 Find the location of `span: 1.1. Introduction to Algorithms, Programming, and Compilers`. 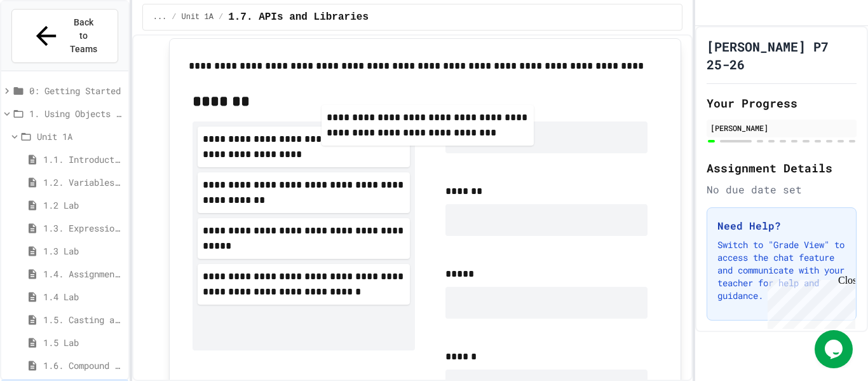

span: 1.1. Introduction to Algorithms, Programming, and Compilers is located at coordinates (83, 159).